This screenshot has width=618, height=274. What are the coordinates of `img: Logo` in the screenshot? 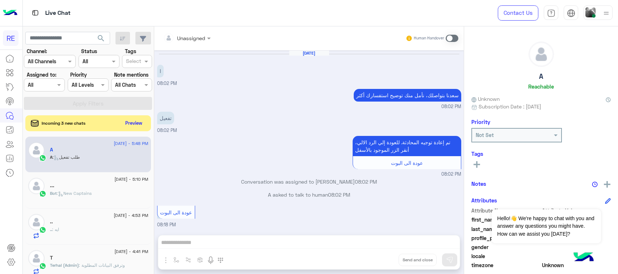 It's located at (10, 13).